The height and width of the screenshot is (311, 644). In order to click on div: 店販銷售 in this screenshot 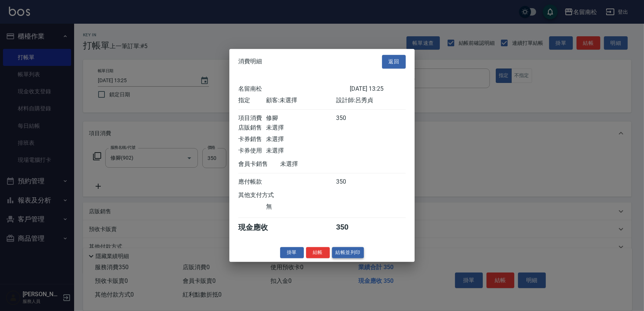, I will do `click(252, 128)`.